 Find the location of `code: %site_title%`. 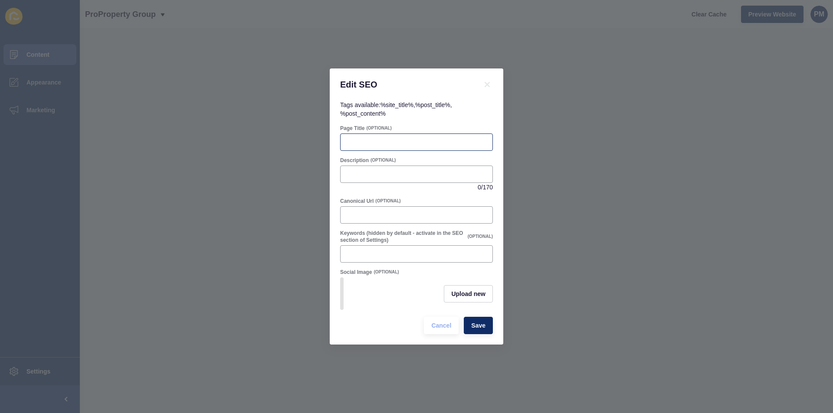

code: %site_title% is located at coordinates (397, 105).